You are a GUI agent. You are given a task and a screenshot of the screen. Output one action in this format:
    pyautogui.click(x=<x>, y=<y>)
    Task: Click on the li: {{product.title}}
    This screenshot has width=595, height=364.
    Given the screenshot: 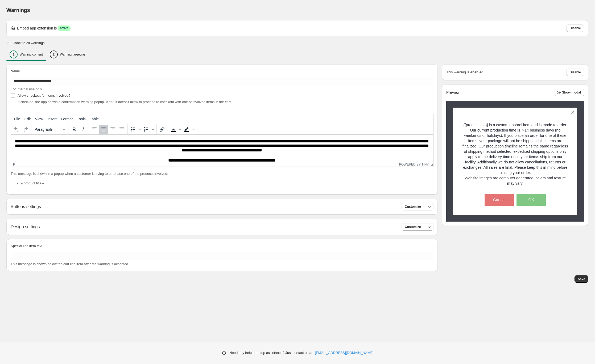 What is the action you would take?
    pyautogui.click(x=227, y=183)
    